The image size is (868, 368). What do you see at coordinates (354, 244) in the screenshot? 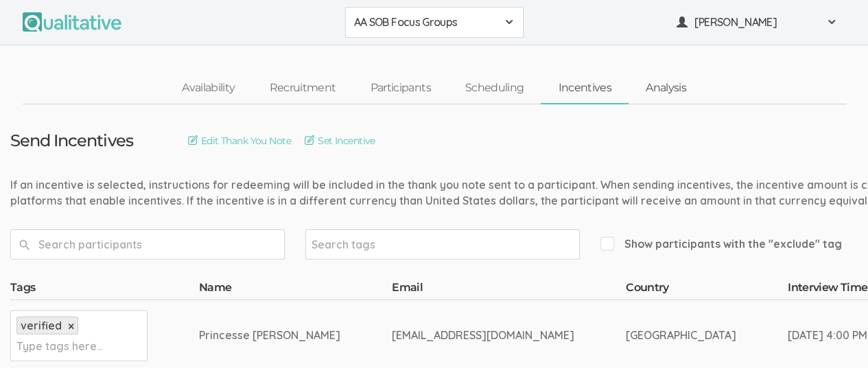
I see `input: Search tags` at bounding box center [354, 244].